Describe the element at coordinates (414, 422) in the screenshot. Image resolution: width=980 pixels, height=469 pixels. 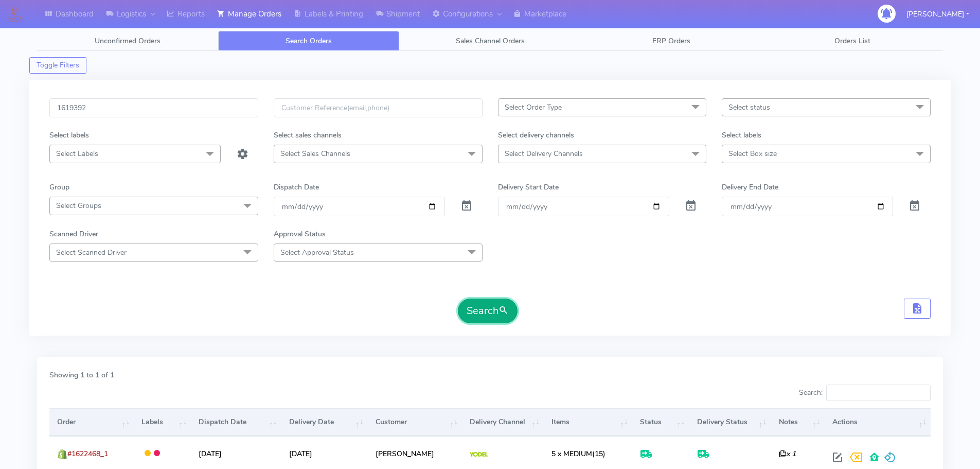
I see `th: Customer: activate to sort column ascending` at that location.